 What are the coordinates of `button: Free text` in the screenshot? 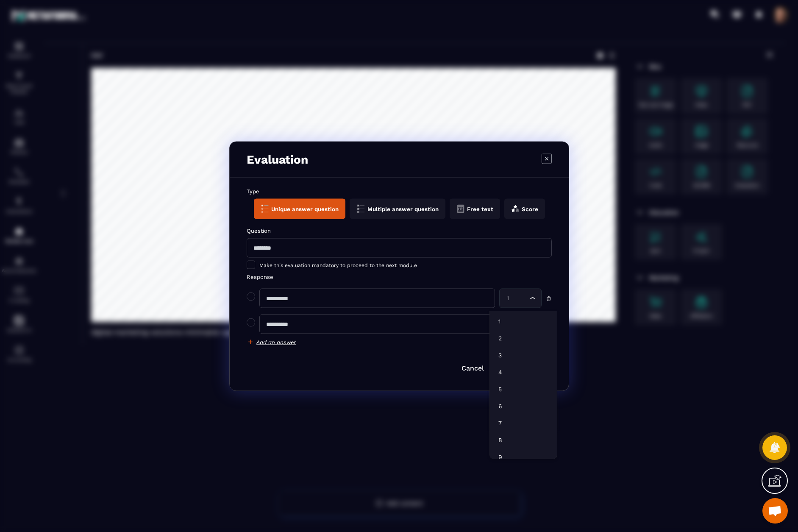 It's located at (474, 208).